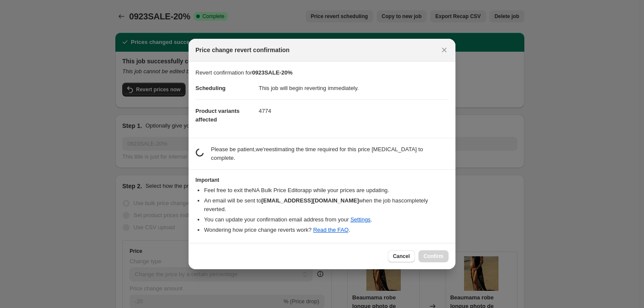  I want to click on li: An email will be sent to when the job has completely reverted ., so click(326, 205).